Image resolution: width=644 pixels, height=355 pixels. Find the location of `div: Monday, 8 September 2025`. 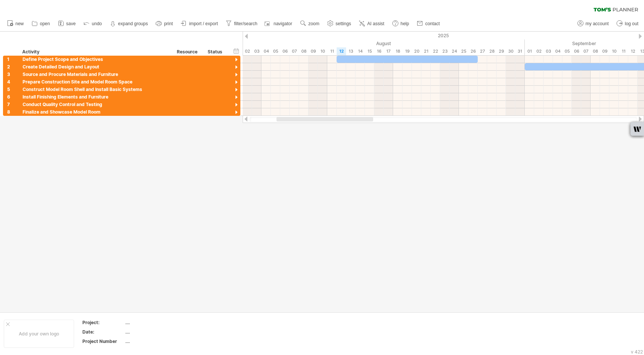

div: Monday, 8 September 2025 is located at coordinates (595, 51).